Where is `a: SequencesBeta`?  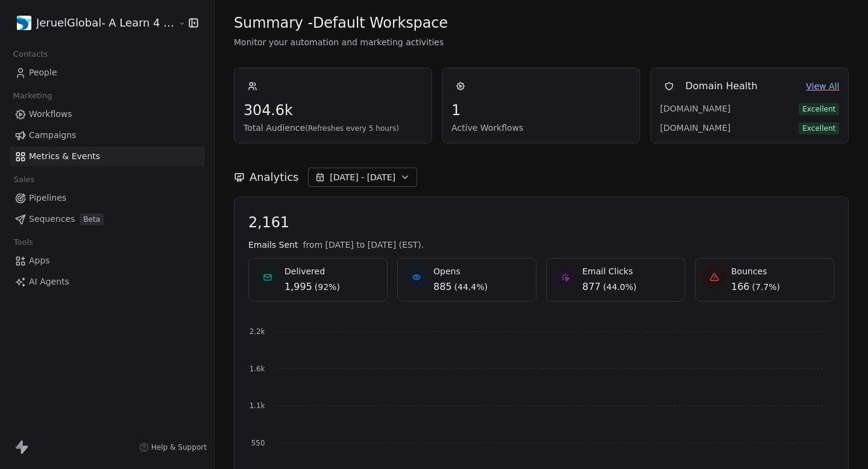 a: SequencesBeta is located at coordinates (107, 219).